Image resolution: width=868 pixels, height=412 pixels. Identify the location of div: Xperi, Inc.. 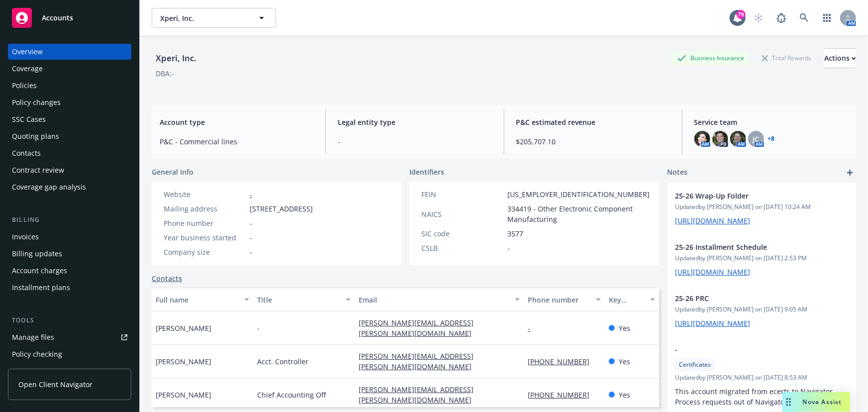
(176, 58).